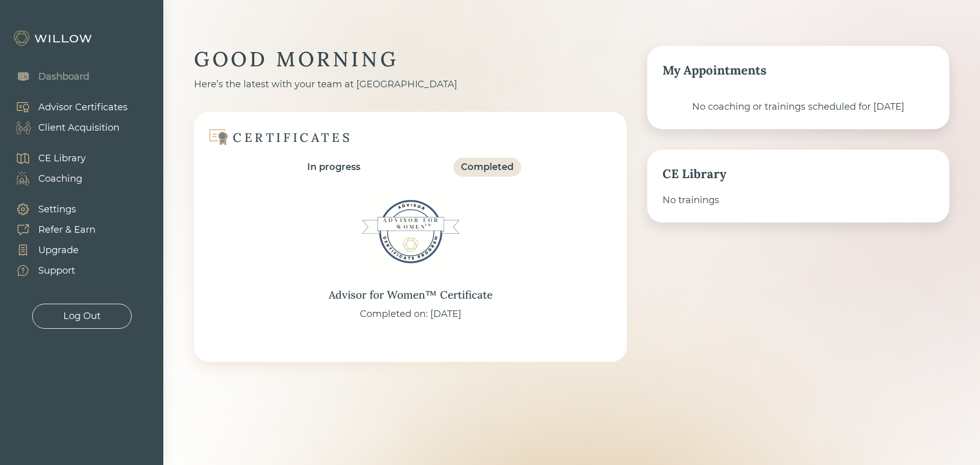 The image size is (980, 465). What do you see at coordinates (50, 209) in the screenshot?
I see `a: Settings` at bounding box center [50, 209].